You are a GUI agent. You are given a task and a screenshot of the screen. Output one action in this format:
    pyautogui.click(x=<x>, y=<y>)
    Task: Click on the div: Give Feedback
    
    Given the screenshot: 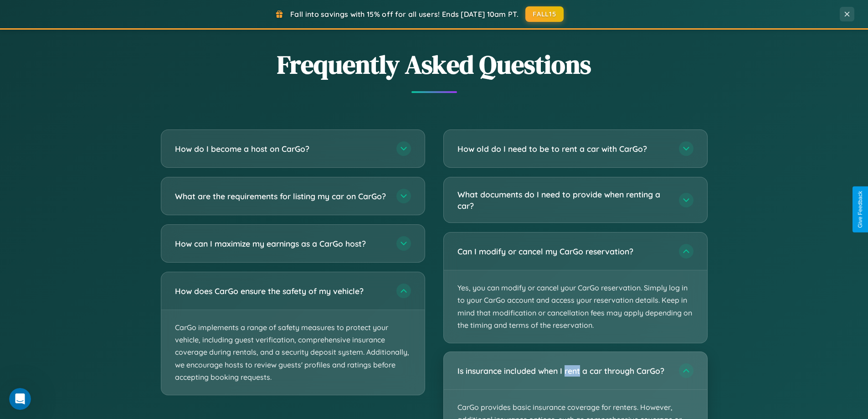 What is the action you would take?
    pyautogui.click(x=860, y=209)
    